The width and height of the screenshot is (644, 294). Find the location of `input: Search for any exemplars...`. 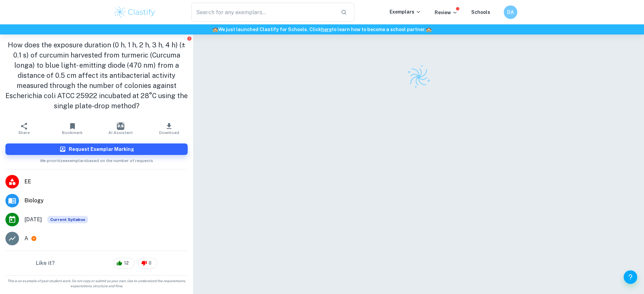

input: Search for any exemplars... is located at coordinates (264, 12).